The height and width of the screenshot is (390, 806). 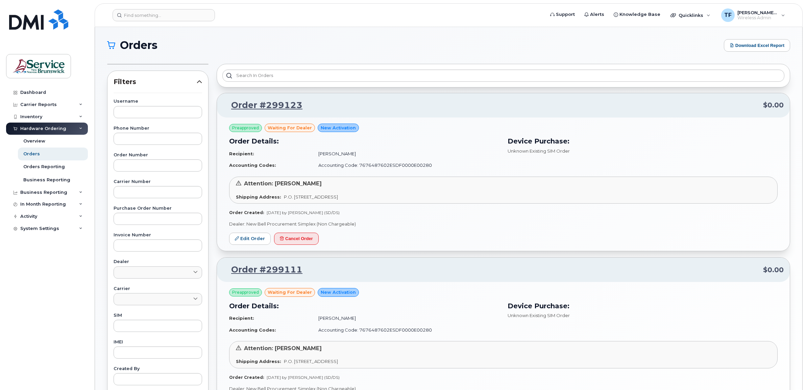 I want to click on label: Carrier Number, so click(x=158, y=182).